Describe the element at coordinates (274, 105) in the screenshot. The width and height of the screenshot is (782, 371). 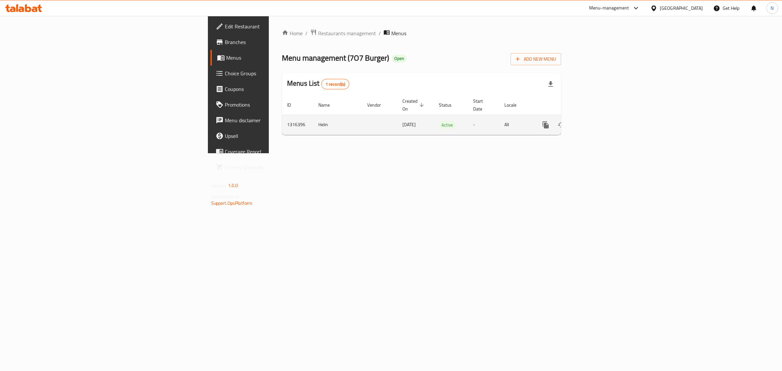
I see `a: Promotions` at that location.